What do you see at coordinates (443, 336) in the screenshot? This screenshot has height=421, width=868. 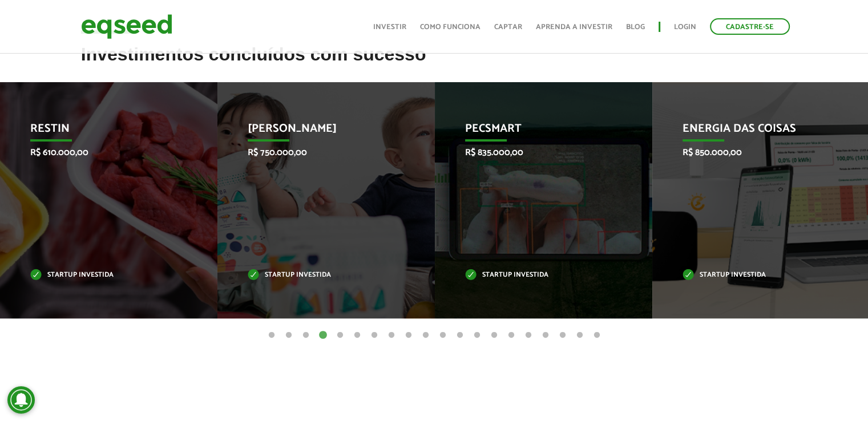 I see `button: 11 of 20` at bounding box center [443, 336].